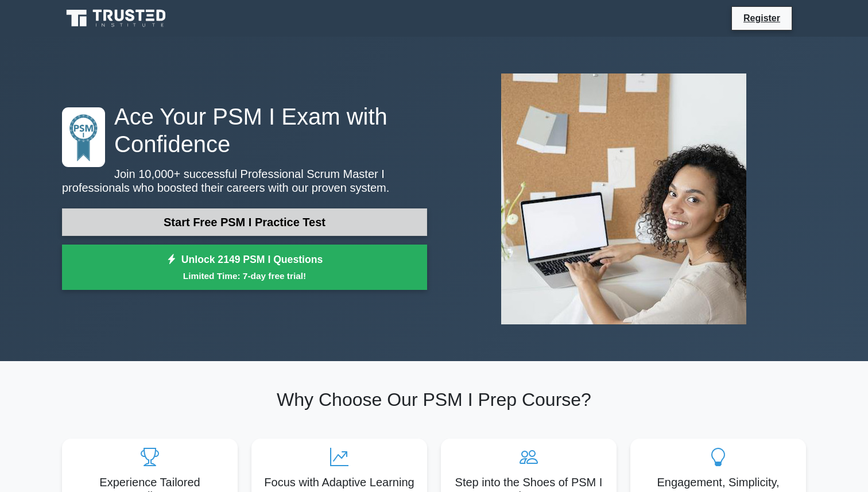 The height and width of the screenshot is (492, 868). What do you see at coordinates (339, 482) in the screenshot?
I see `h5: Focus with Adaptive Learning` at bounding box center [339, 482].